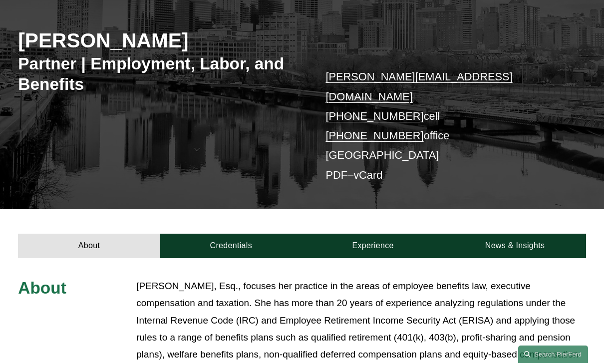 Image resolution: width=604 pixels, height=363 pixels. I want to click on a: Experience, so click(373, 246).